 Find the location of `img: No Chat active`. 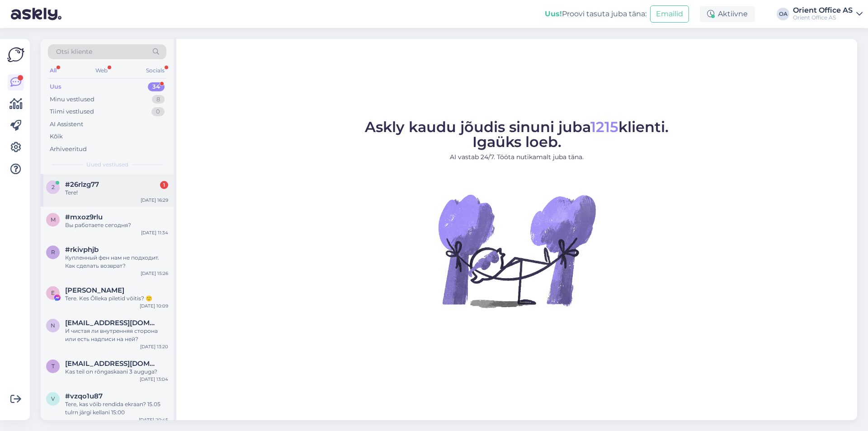

img: No Chat active is located at coordinates (517, 251).